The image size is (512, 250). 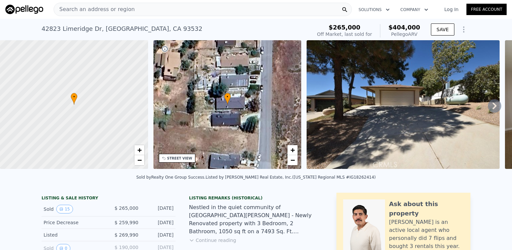 I want to click on button: Continue reading, so click(x=213, y=240).